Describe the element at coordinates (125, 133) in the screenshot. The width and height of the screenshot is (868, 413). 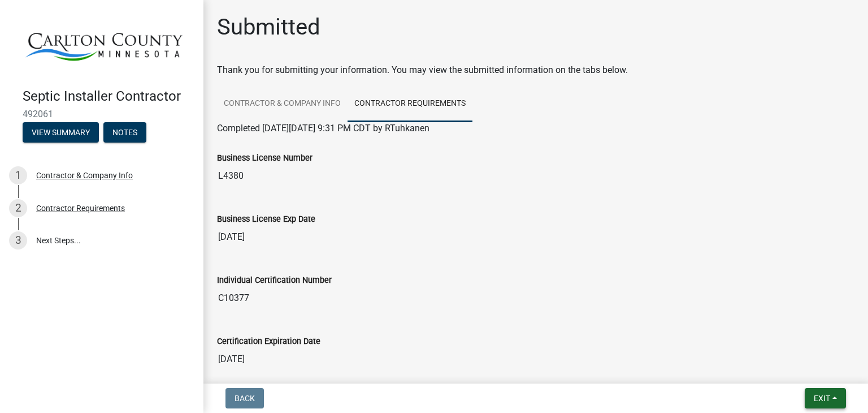
I see `button: Notes` at that location.